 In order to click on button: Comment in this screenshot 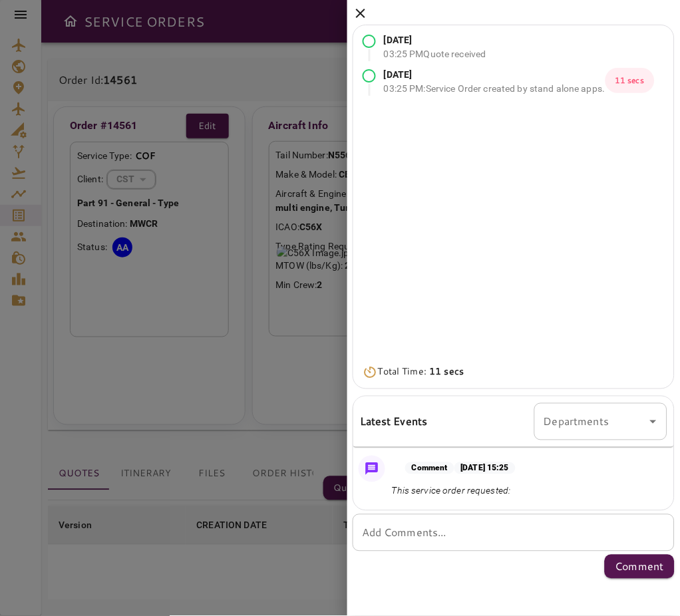, I will do `click(640, 566)`.